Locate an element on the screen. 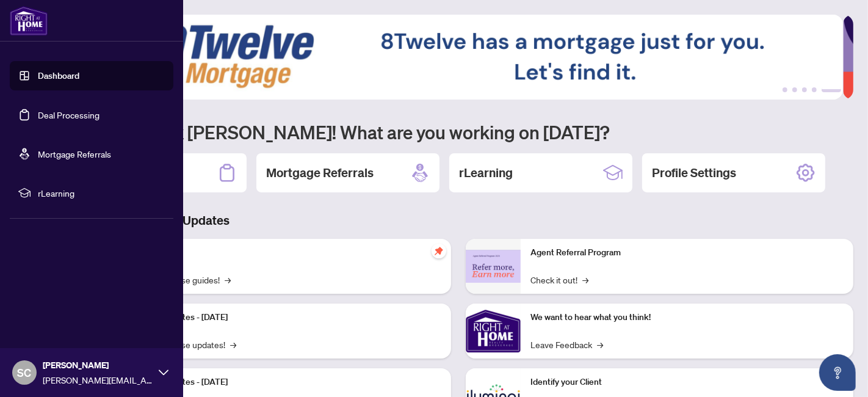 Image resolution: width=868 pixels, height=397 pixels. p: We want to hear what you think! is located at coordinates (687, 318).